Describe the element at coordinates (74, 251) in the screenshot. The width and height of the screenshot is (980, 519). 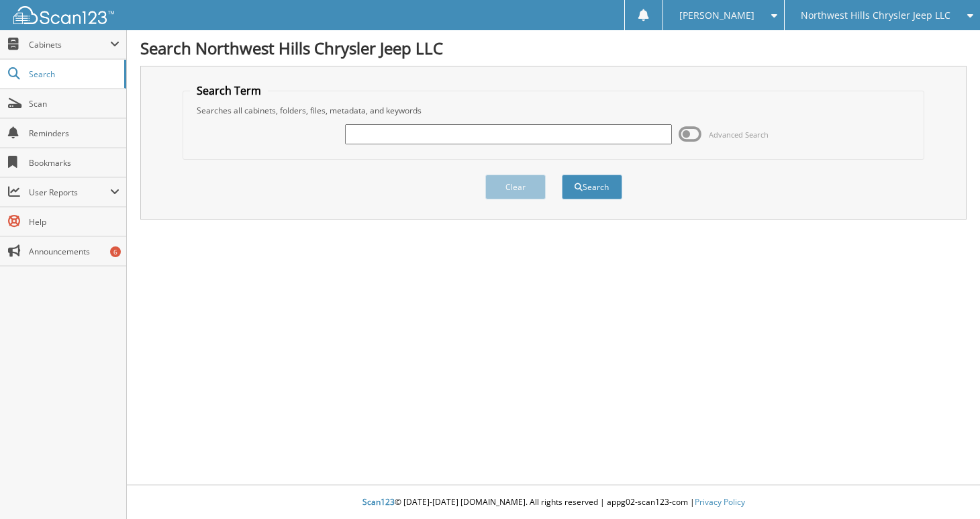
I see `span: Announcements` at that location.